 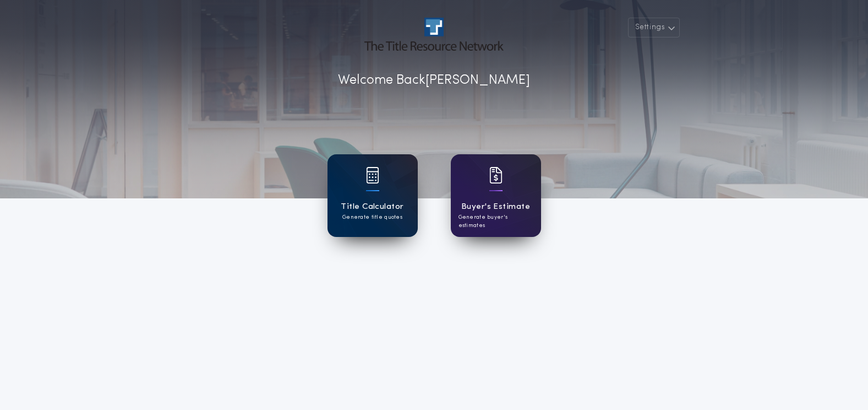 What do you see at coordinates (496, 196) in the screenshot?
I see `a: card iconBuyer's EstimateGenerate buyer's estimates` at bounding box center [496, 196].